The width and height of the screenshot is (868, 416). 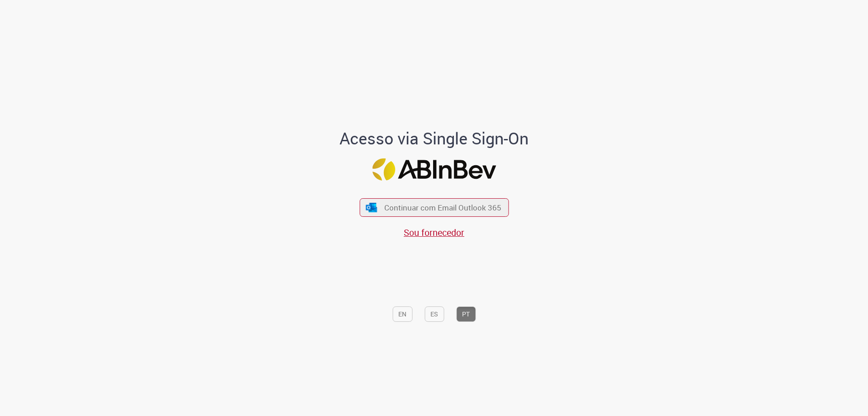 What do you see at coordinates (434, 232) in the screenshot?
I see `span: Sou fornecedor` at bounding box center [434, 232].